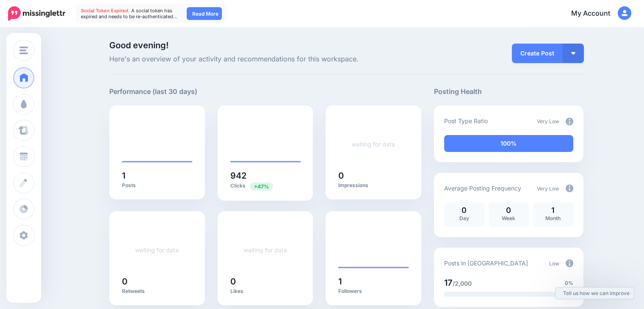 The height and width of the screenshot is (309, 644). Describe the element at coordinates (537, 53) in the screenshot. I see `a: Create Post` at that location.